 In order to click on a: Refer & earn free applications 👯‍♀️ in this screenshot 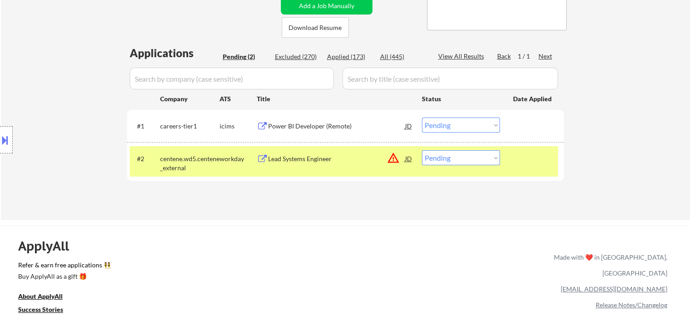, I will do `click(191, 266)`.